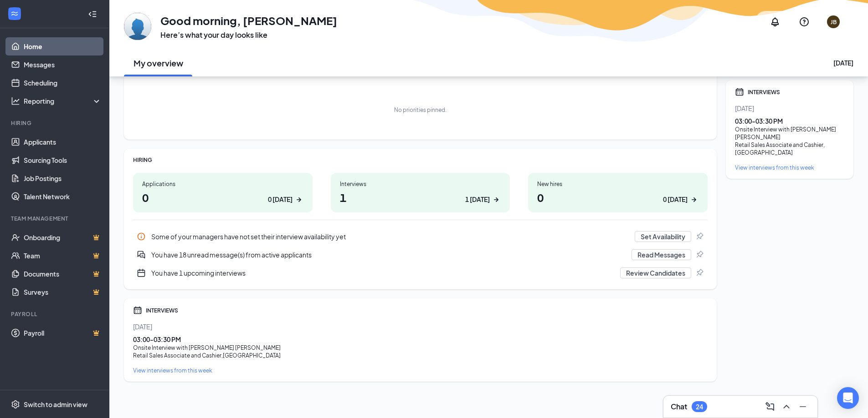 This screenshot has height=418, width=868. Describe the element at coordinates (55, 123) in the screenshot. I see `div: Hiring` at that location.